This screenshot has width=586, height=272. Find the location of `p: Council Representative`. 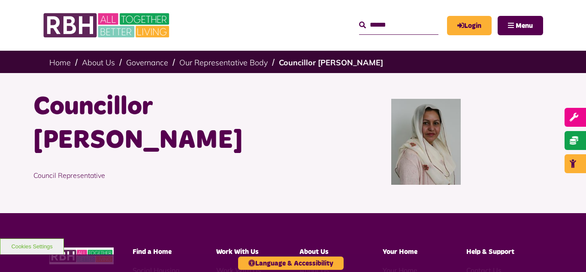

p: Council Representative is located at coordinates (160, 175).